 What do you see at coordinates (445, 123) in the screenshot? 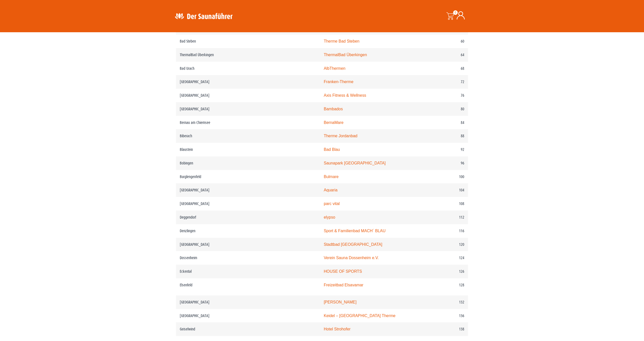
I see `td: 84` at bounding box center [445, 123].